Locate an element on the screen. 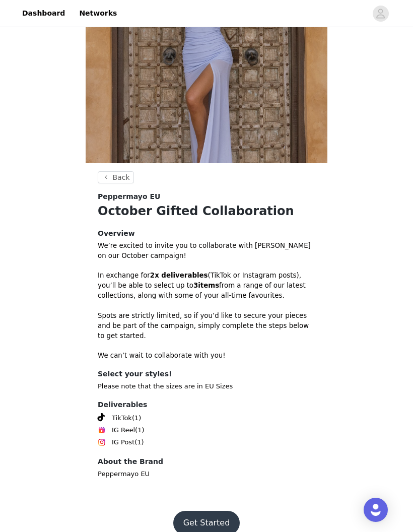  strong: 3 is located at coordinates (195, 285).